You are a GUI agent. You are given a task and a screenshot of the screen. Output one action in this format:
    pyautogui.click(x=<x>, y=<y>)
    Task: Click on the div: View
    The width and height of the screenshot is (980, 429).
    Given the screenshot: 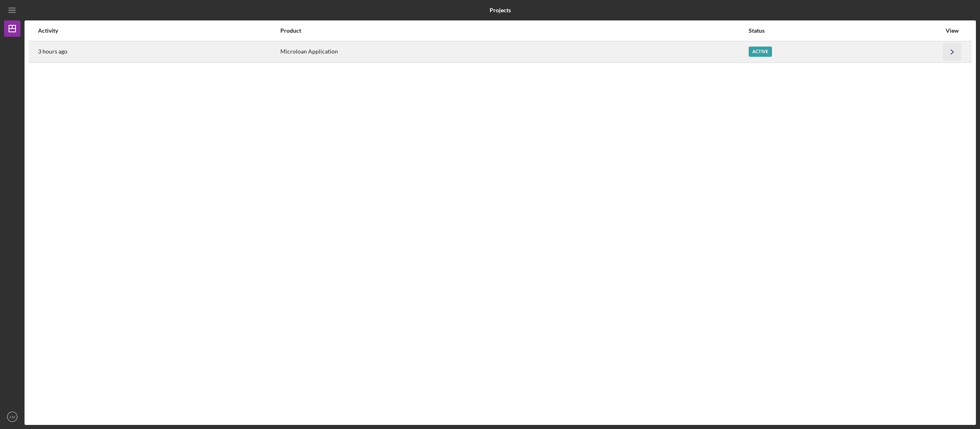 What is the action you would take?
    pyautogui.click(x=952, y=31)
    